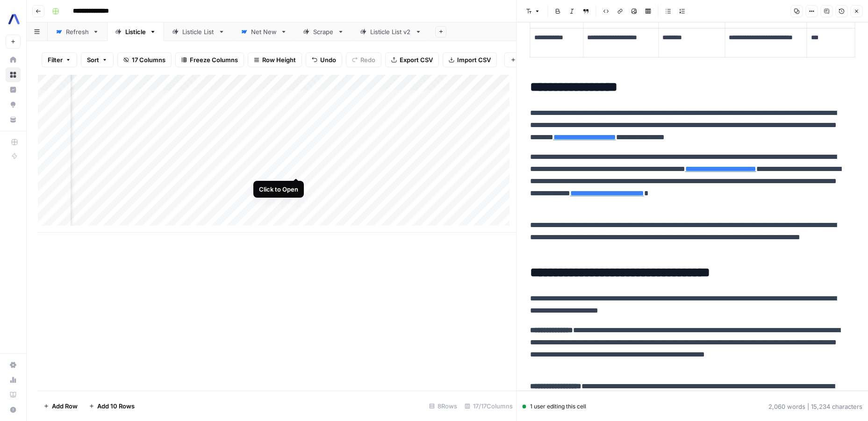 This screenshot has height=421, width=868. What do you see at coordinates (145, 60) in the screenshot?
I see `button: 17 Columns` at bounding box center [145, 60].